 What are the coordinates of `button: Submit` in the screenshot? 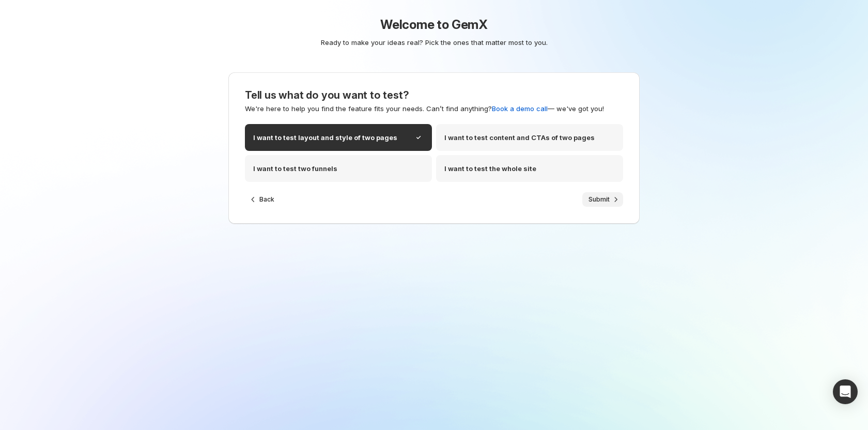 It's located at (603, 200).